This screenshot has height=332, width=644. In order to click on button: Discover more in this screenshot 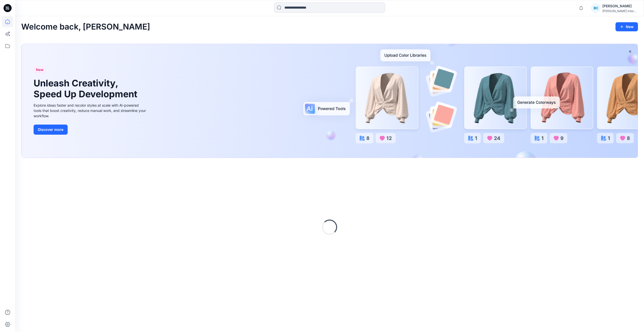, I will do `click(51, 130)`.